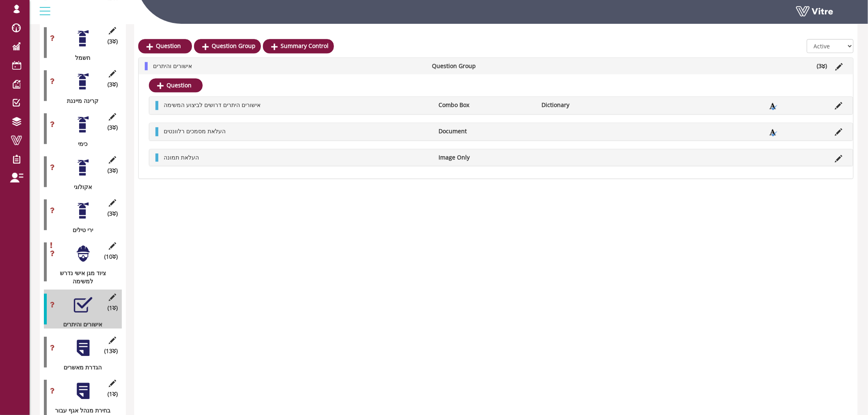 The image size is (868, 415). Describe the element at coordinates (80, 367) in the screenshot. I see `div: הגדרת מאשרים` at that location.